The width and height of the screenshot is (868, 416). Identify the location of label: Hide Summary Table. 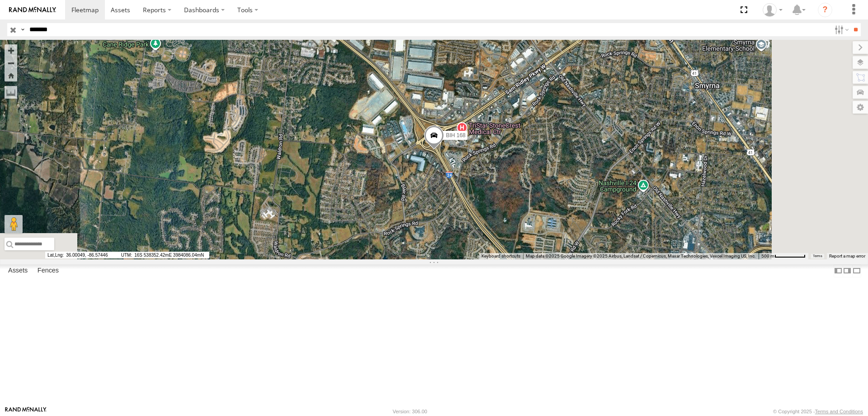
(857, 270).